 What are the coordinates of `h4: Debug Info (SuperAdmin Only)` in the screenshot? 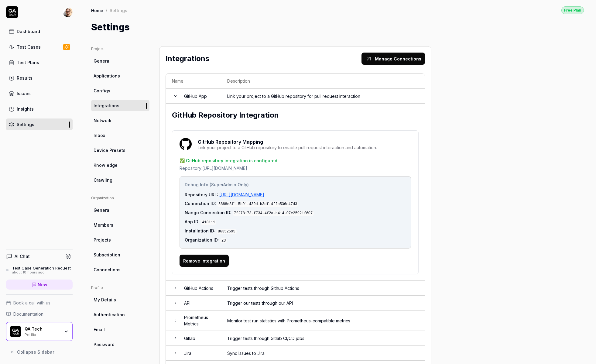 It's located at (295, 184).